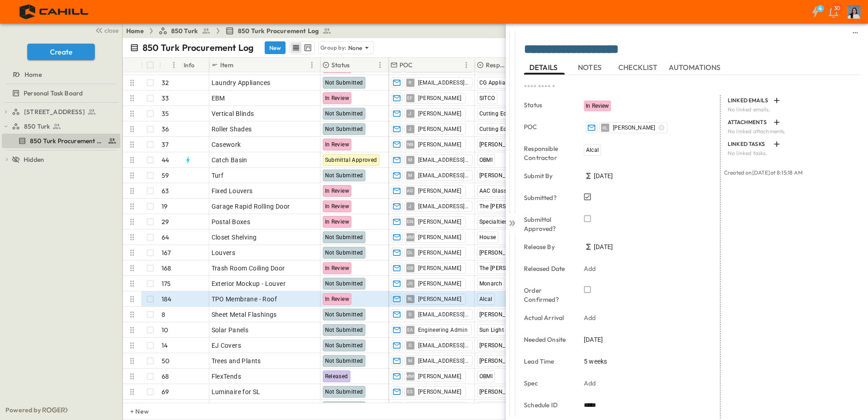 Image resolution: width=868 pixels, height=420 pixels. I want to click on span: Expansion Joints, so click(237, 407).